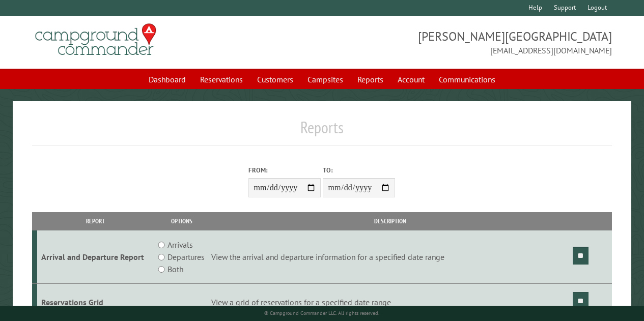 This screenshot has width=644, height=321. What do you see at coordinates (284, 170) in the screenshot?
I see `label: From:` at bounding box center [284, 170].